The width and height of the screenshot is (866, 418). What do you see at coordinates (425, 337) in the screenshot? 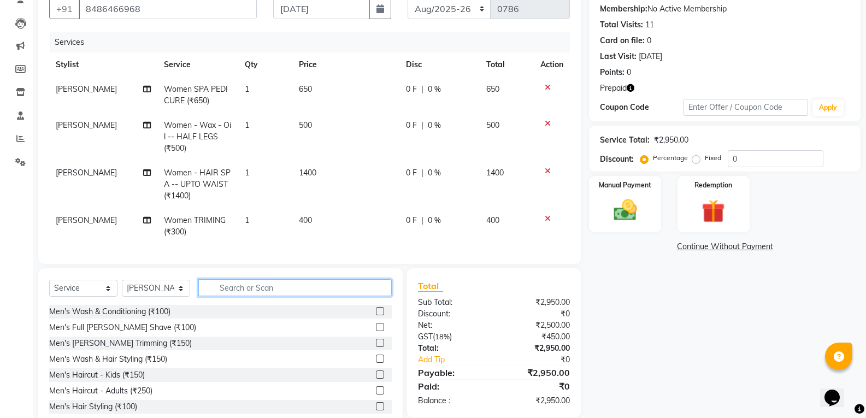
I see `span: GST` at bounding box center [425, 337].